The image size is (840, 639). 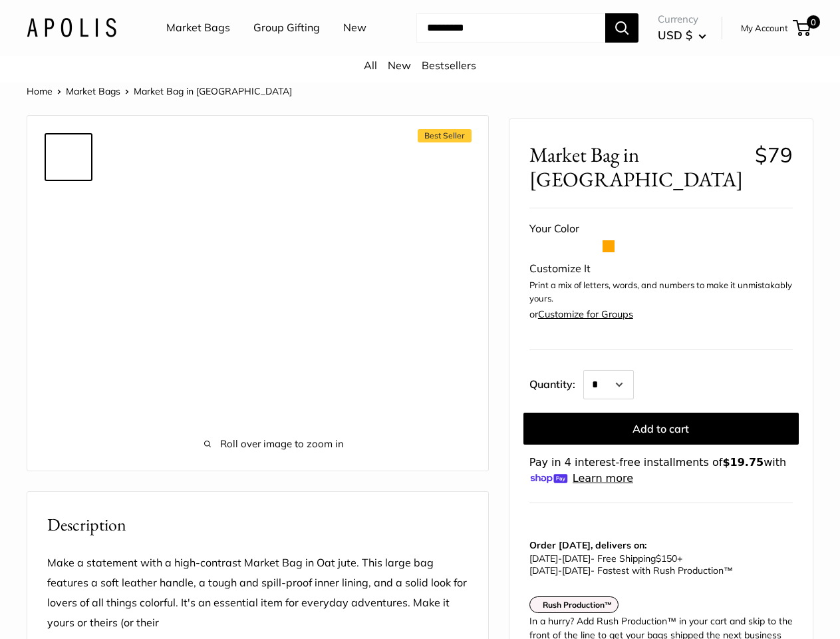 What do you see at coordinates (661, 292) in the screenshot?
I see `p: Print a mix of letters, words, and numbers to make it unmistakably yours.` at bounding box center [661, 292].